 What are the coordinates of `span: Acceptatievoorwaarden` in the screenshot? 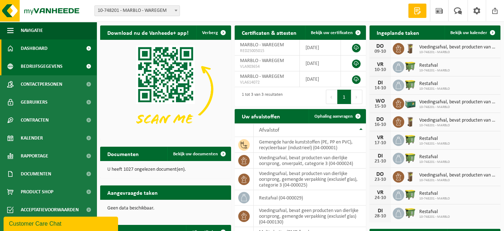 It's located at (50, 209).